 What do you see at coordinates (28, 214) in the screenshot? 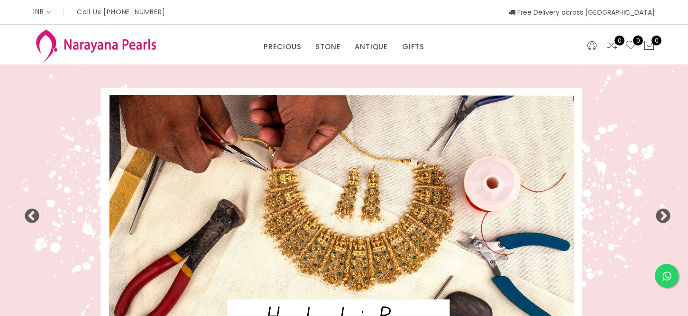
I see `button: Previous` at bounding box center [28, 214].